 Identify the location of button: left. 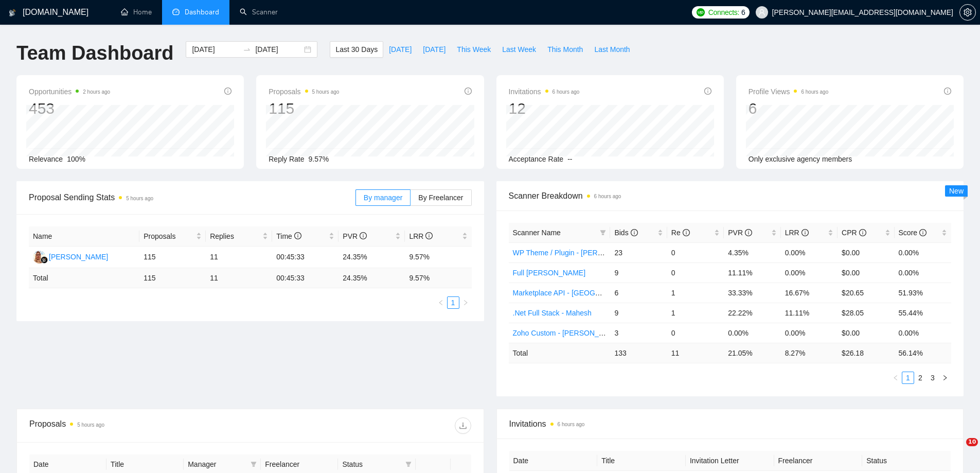
(441, 302).